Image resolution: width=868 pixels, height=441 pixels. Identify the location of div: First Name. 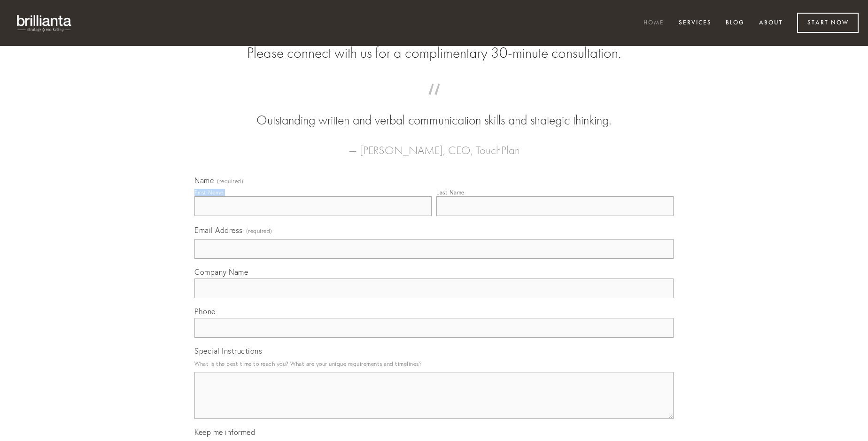
(208, 192).